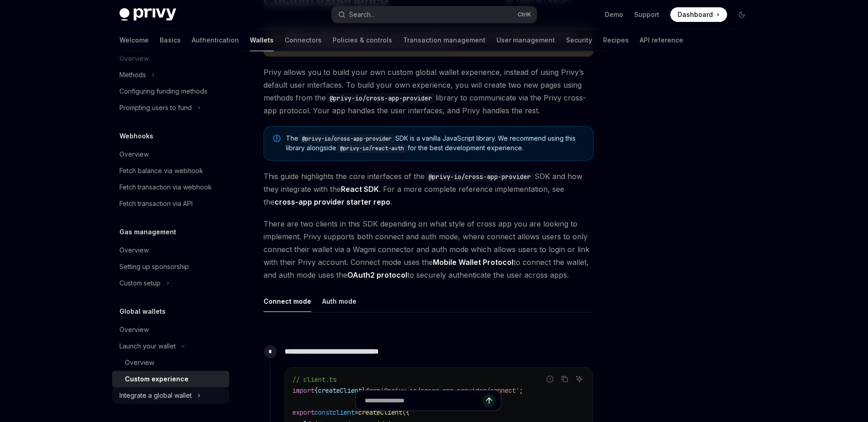 The image size is (868, 422). I want to click on div: Connect mode, so click(287, 302).